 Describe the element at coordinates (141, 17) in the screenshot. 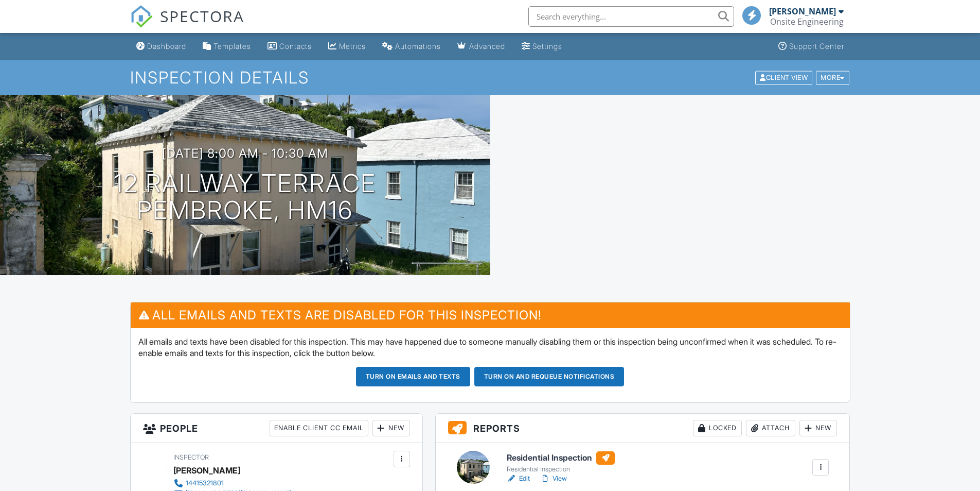

I see `img: The Best Home Inspection Software - Spectora` at that location.